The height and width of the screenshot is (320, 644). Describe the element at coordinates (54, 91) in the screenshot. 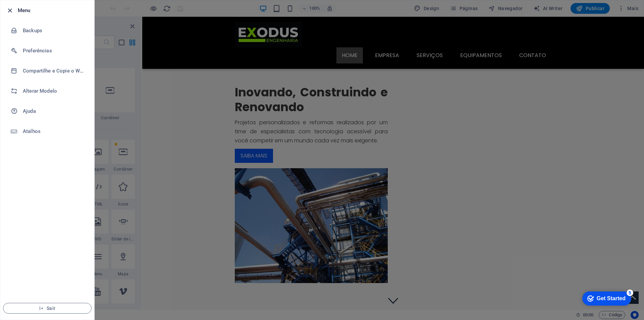

I see `h6: Alterar Modelo` at that location.